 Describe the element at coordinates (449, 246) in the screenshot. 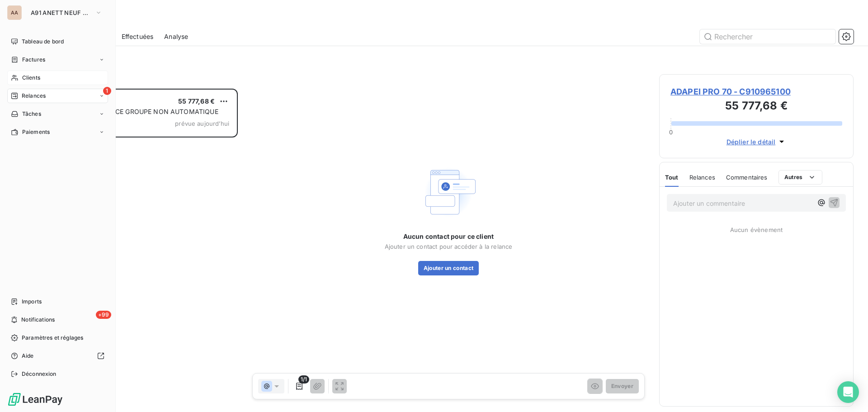

I see `span: Ajouter un contact pour accéder à la relance` at that location.